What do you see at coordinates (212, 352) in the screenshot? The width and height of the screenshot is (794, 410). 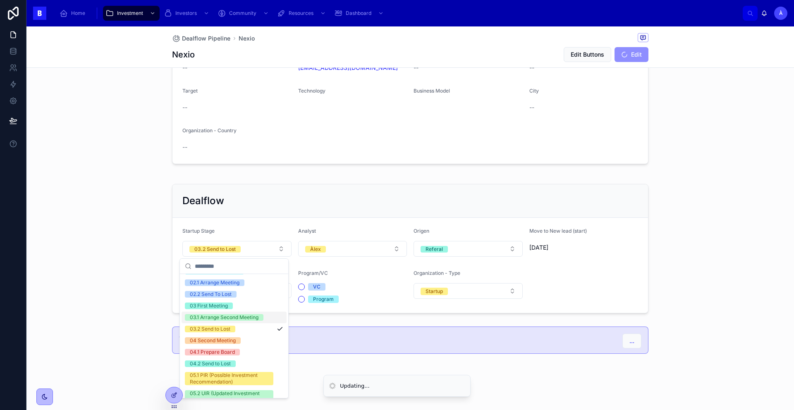 I see `div: 04.1 Prepare Board` at bounding box center [212, 352].